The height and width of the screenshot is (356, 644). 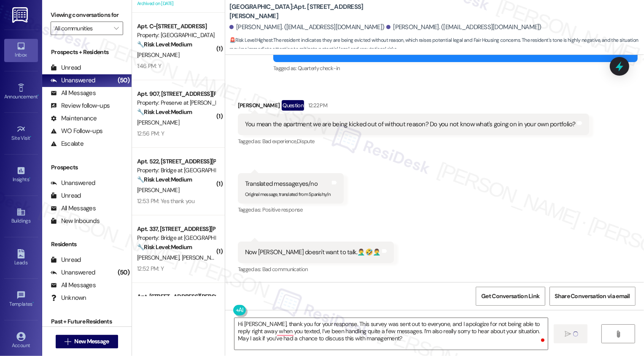 What do you see at coordinates (305, 141) in the screenshot?
I see `span: Dispute` at bounding box center [305, 141].